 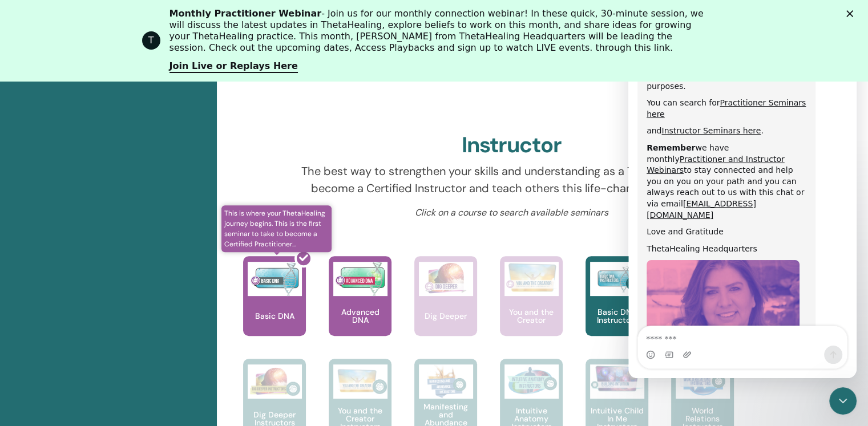 I want to click on img: Basic DNA Instructors, so click(x=617, y=279).